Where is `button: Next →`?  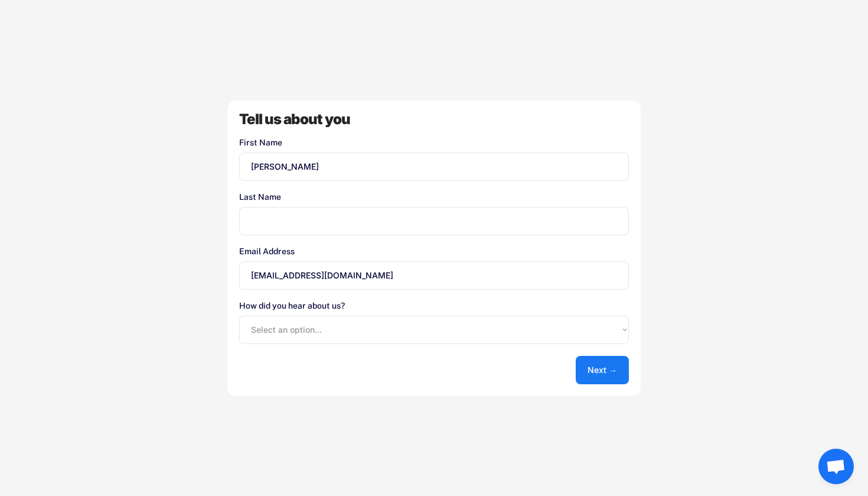
button: Next → is located at coordinates (602, 370).